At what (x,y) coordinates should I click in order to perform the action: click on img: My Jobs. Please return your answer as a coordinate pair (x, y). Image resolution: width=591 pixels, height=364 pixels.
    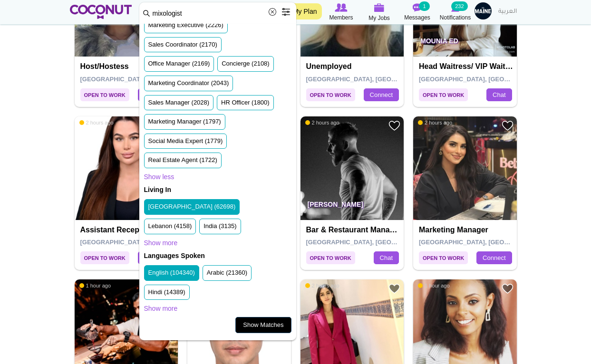
    Looking at the image, I should click on (379, 8).